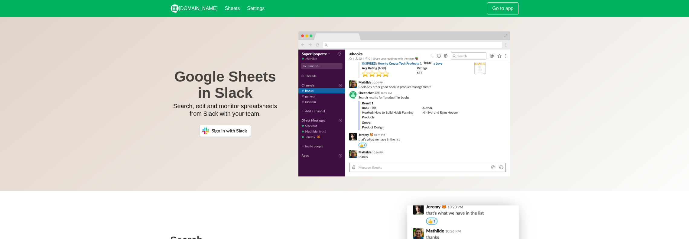  Describe the element at coordinates (404, 41) in the screenshot. I see `img: bar.png` at that location.